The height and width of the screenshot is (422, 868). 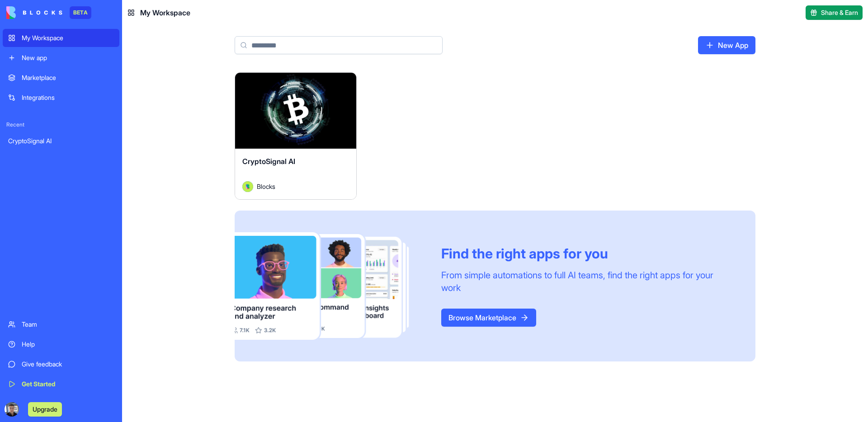 I want to click on span: CryptoSignal AI, so click(x=269, y=161).